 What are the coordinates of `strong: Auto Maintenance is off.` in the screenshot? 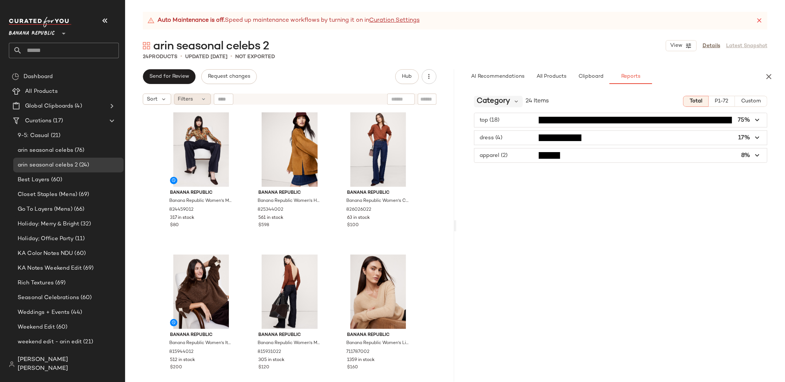 It's located at (191, 21).